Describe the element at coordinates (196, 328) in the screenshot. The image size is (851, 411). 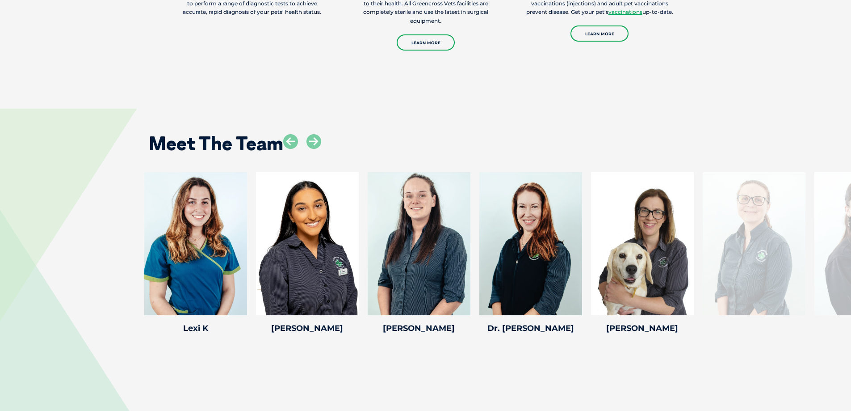
I see `h4: Lexi K` at that location.